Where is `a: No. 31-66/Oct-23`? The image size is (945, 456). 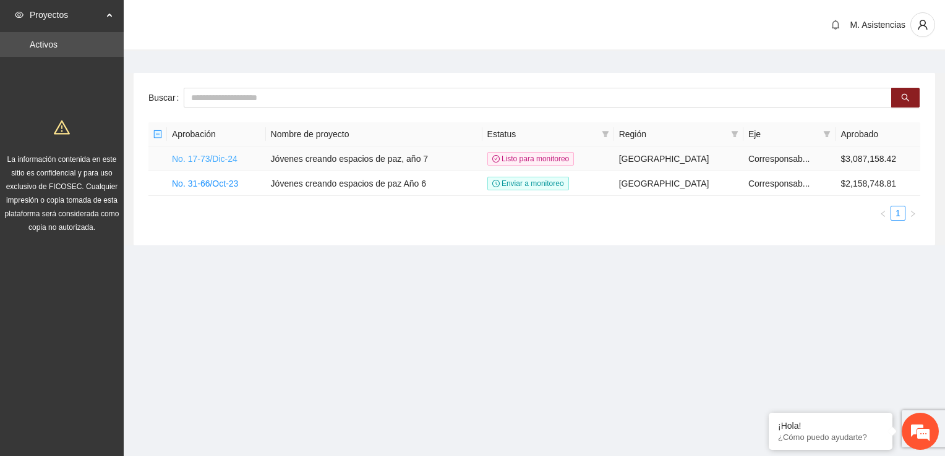 a: No. 31-66/Oct-23 is located at coordinates (205, 184).